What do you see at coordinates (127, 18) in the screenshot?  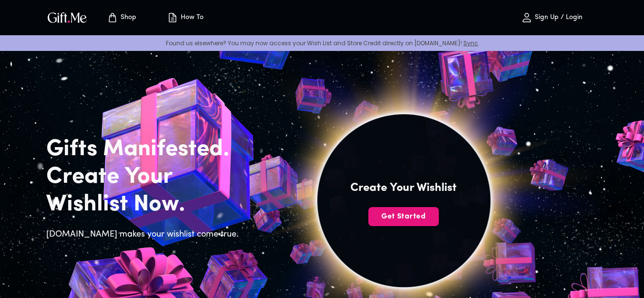 I see `p: Shop` at bounding box center [127, 18].